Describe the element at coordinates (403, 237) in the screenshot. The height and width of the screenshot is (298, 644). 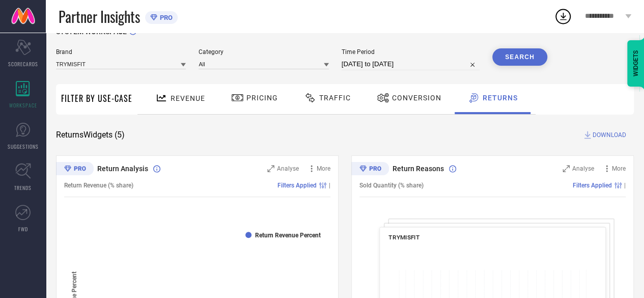
I see `span: TRYMISFIT` at that location.